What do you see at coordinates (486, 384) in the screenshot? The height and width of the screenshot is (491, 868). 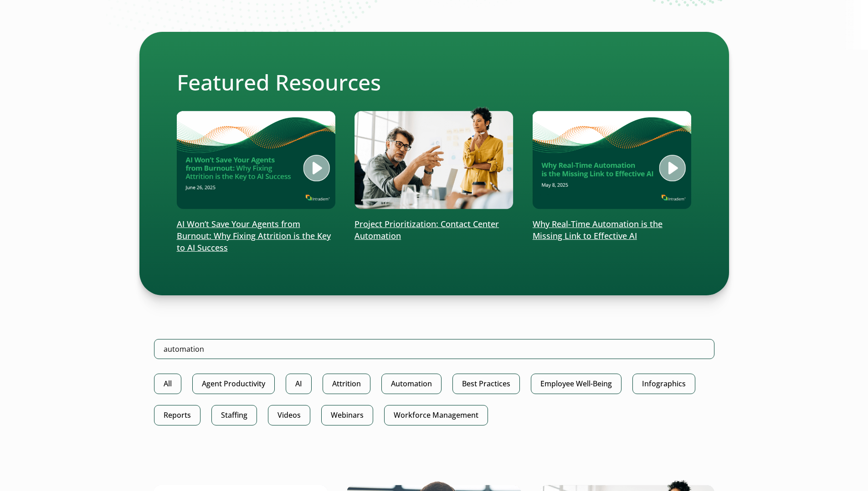 I see `a: Best Practices` at bounding box center [486, 384].